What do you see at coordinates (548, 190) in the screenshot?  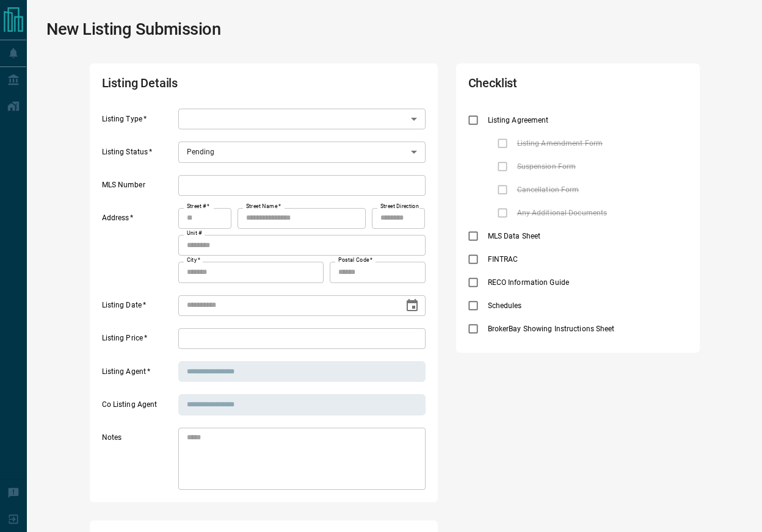 I see `span: Cancellation Form` at bounding box center [548, 190].